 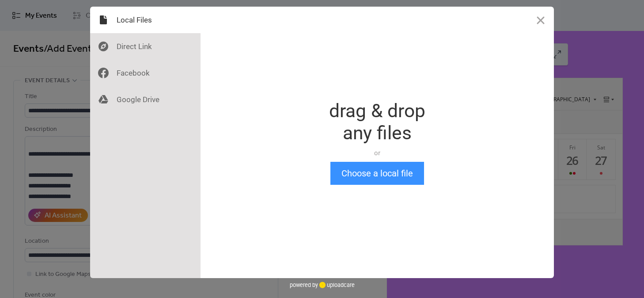 What do you see at coordinates (377, 122) in the screenshot?
I see `div: drag & drop any files` at bounding box center [377, 122].